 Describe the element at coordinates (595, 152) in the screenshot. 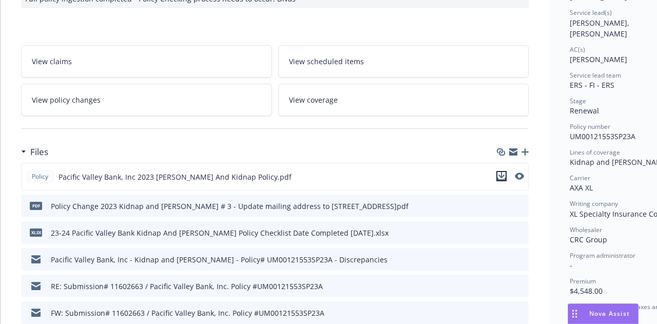

I see `span: Lines of coverage` at that location.